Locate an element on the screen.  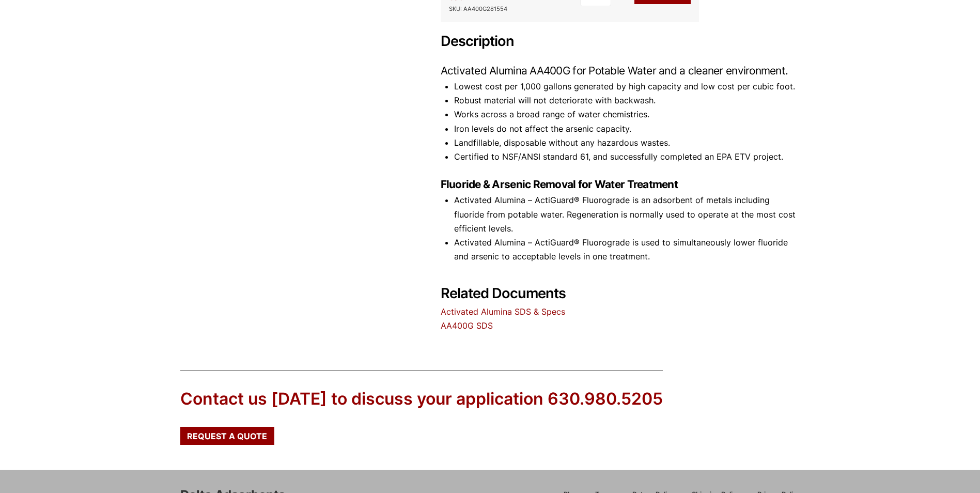
div: SKU: AA400G281554 is located at coordinates (487, 9).